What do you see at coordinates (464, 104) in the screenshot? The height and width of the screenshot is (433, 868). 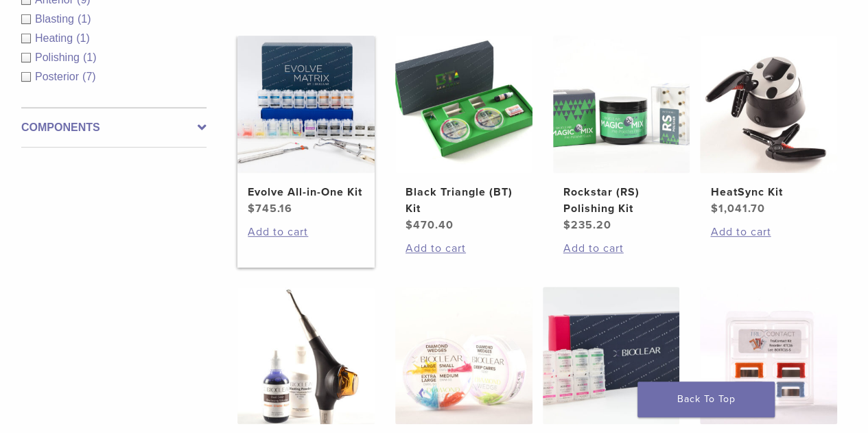 I see `img: Black Triangle (BT) Kit` at bounding box center [464, 104].